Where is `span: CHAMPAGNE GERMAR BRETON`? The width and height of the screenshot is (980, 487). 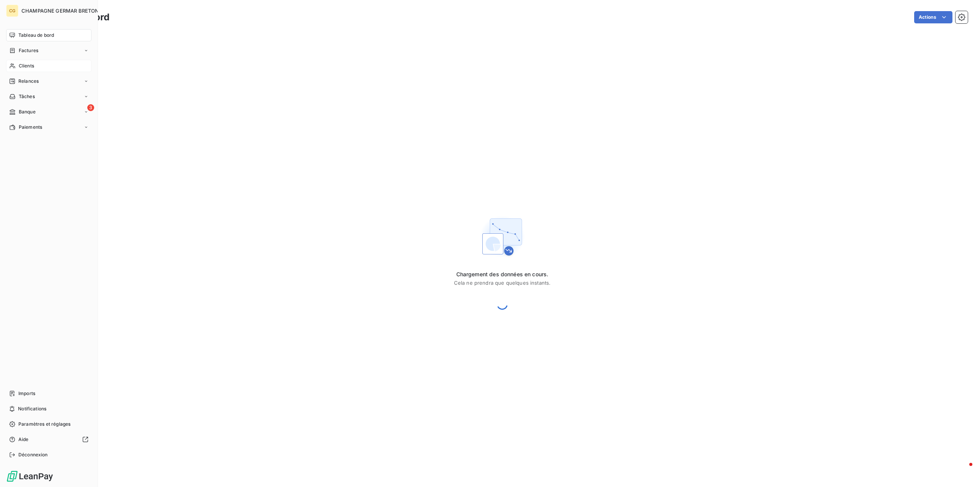 span: CHAMPAGNE GERMAR BRETON is located at coordinates (61, 11).